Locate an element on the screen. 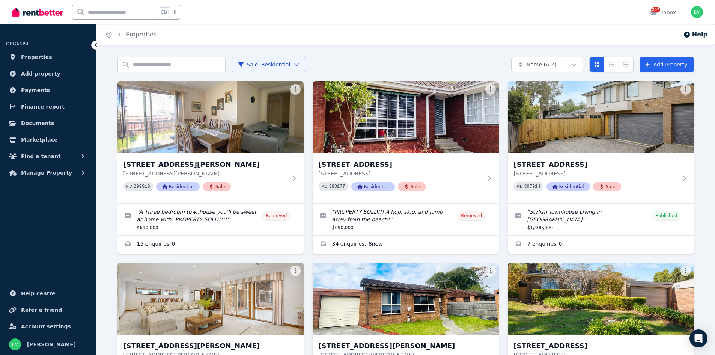 Image resolution: width=715 pixels, height=355 pixels. span: Refer a friend is located at coordinates (41, 310).